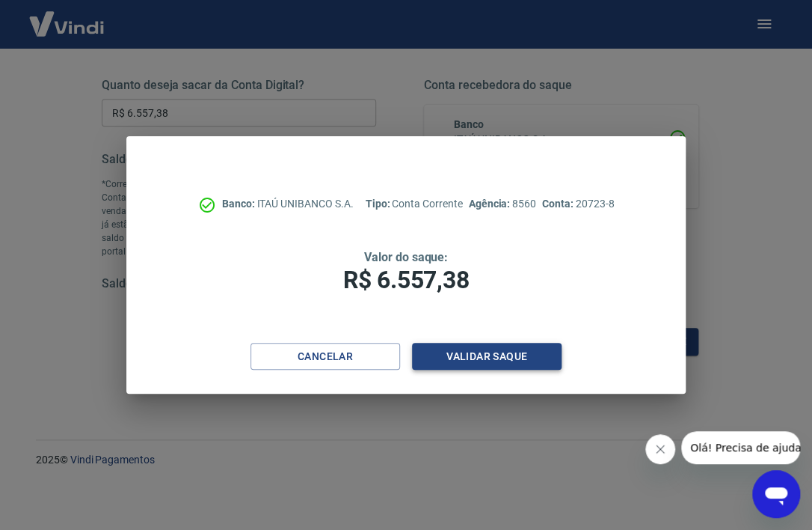  I want to click on p: 8560, so click(503, 204).